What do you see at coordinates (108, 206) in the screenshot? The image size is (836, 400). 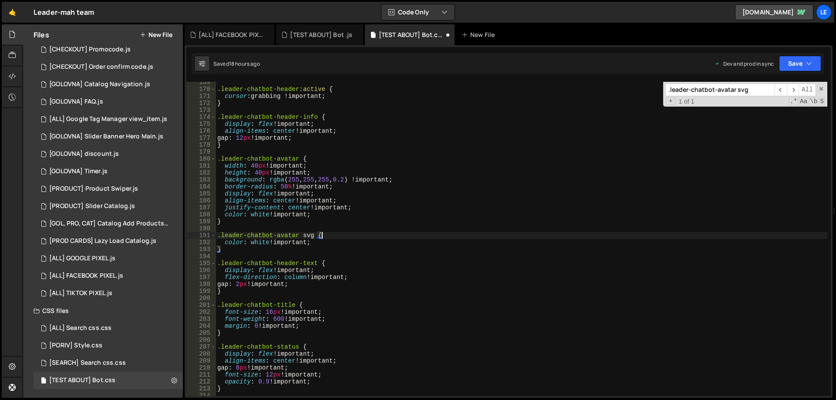 I see `div: 16298/44828.js` at bounding box center [108, 206].